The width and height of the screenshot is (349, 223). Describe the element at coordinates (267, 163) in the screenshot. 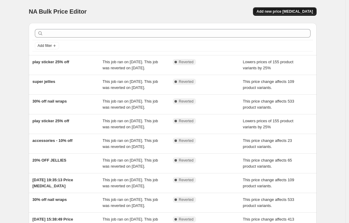

I see `span: This price change affects 65 product variants.` at that location.